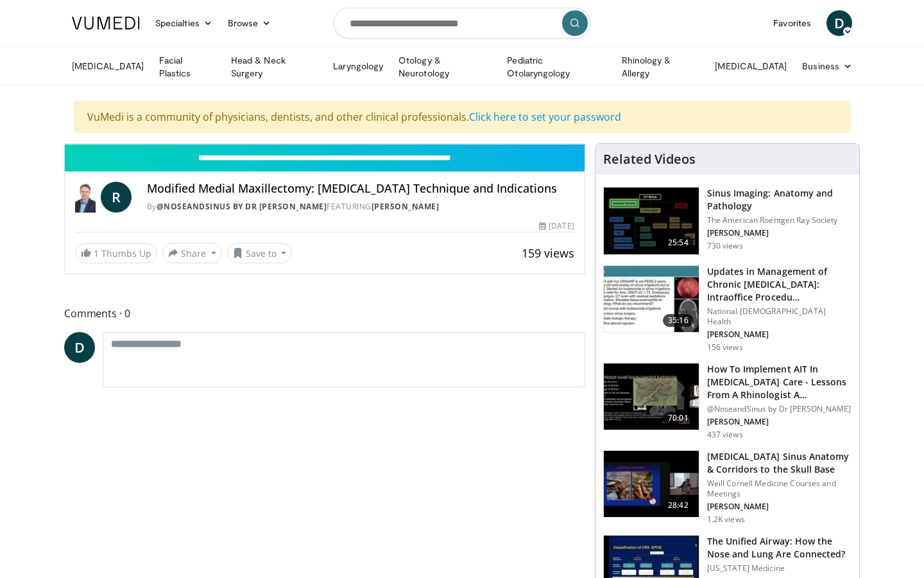  I want to click on a: Rhinology & Allergy, so click(662, 67).